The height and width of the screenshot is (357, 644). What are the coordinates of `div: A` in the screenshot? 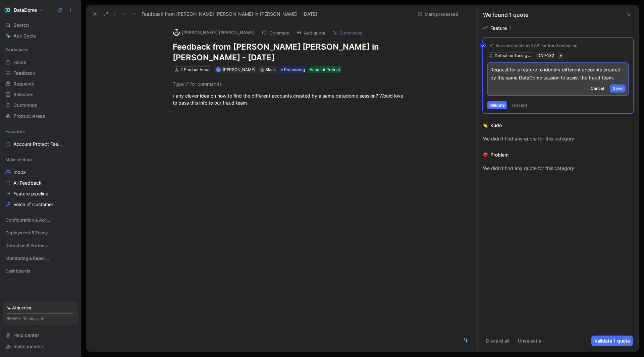 It's located at (218, 70).